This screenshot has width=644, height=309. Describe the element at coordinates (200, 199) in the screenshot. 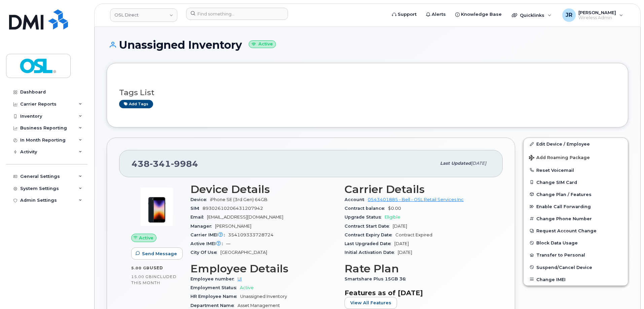

I see `span: Device` at that location.